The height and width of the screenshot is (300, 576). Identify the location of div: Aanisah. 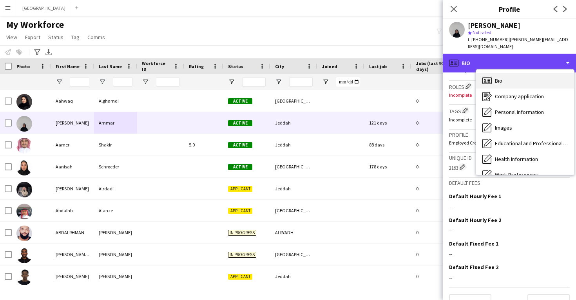
(72, 167).